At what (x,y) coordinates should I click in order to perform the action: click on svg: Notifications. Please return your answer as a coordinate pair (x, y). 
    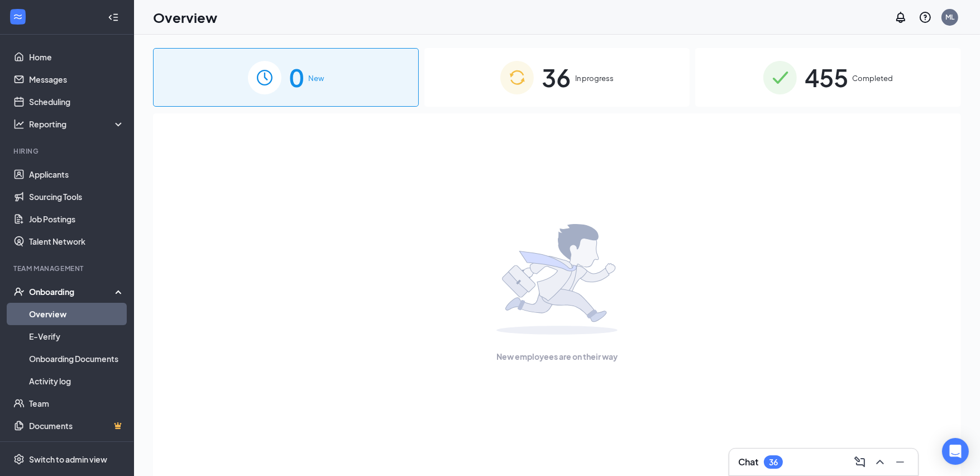
    Looking at the image, I should click on (900, 17).